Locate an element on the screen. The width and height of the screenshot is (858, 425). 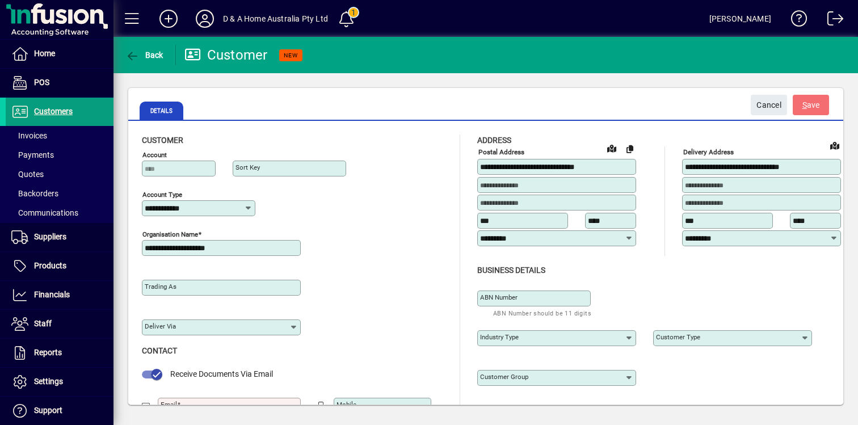
span: Backorders is located at coordinates (35, 193).